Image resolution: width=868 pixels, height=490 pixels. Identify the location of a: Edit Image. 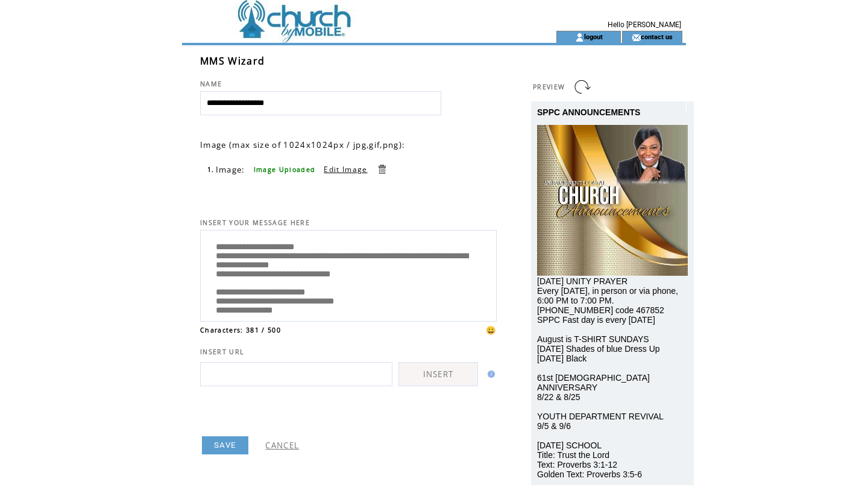
(346, 169).